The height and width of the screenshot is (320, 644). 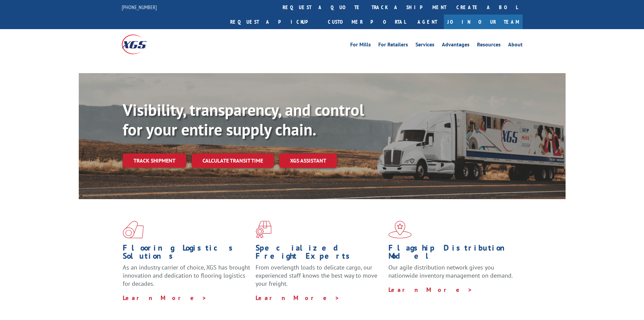 What do you see at coordinates (133, 230) in the screenshot?
I see `img: xgs-icon-total-supply-chain-intelligence-red` at bounding box center [133, 230].